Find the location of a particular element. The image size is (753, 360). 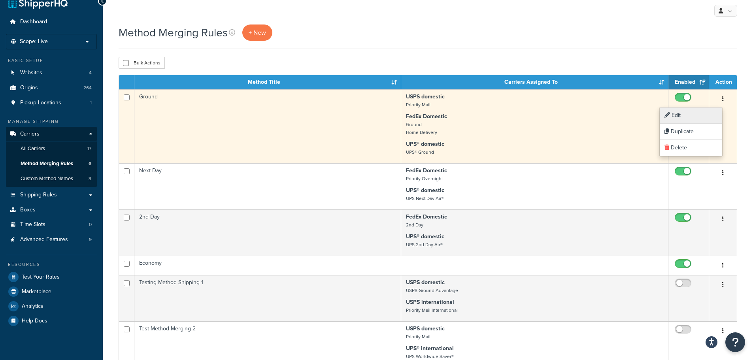

a: Time Slots 0 is located at coordinates (51, 224).